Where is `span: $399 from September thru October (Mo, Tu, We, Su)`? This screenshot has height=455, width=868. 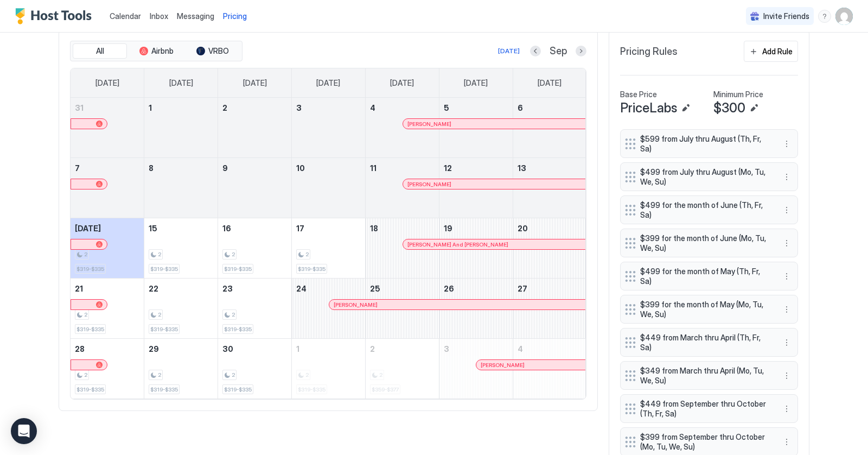 span: $399 from September thru October (Mo, Tu, We, Su) is located at coordinates (705, 441).